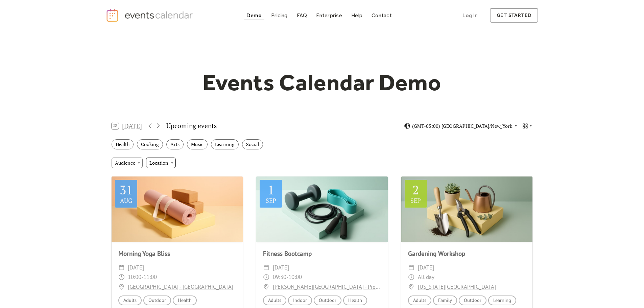 Image resolution: width=644 pixels, height=308 pixels. Describe the element at coordinates (329, 15) in the screenshot. I see `a: Enterprise` at that location.